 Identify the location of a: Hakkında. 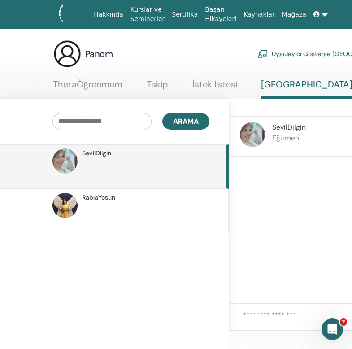
(108, 14).